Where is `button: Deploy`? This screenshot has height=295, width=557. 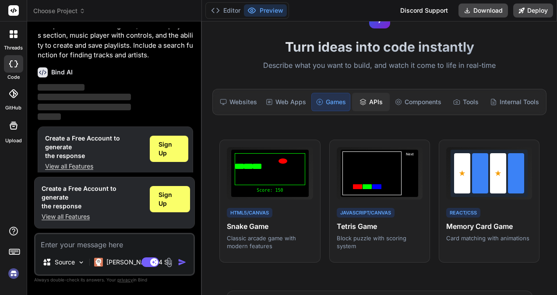 button: Deploy is located at coordinates (533, 11).